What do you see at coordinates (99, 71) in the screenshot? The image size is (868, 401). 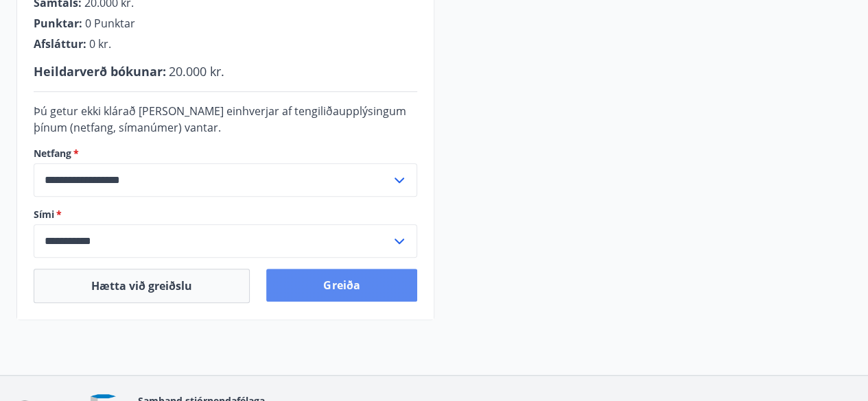 I see `span: Heildarverð bókunar :` at bounding box center [99, 71].